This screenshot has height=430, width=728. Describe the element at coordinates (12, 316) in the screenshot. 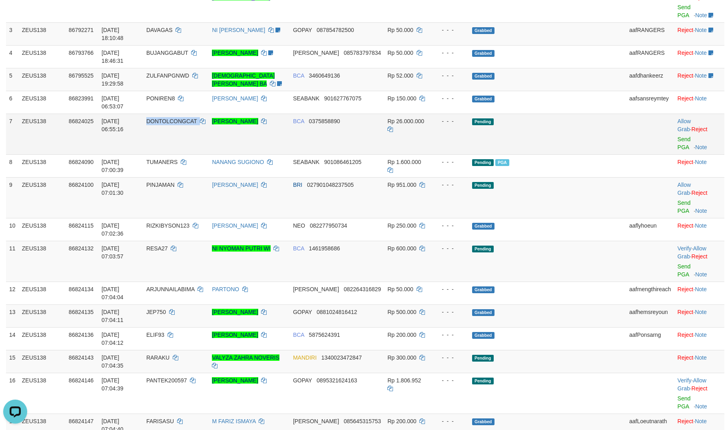

I see `td: 13` at that location.